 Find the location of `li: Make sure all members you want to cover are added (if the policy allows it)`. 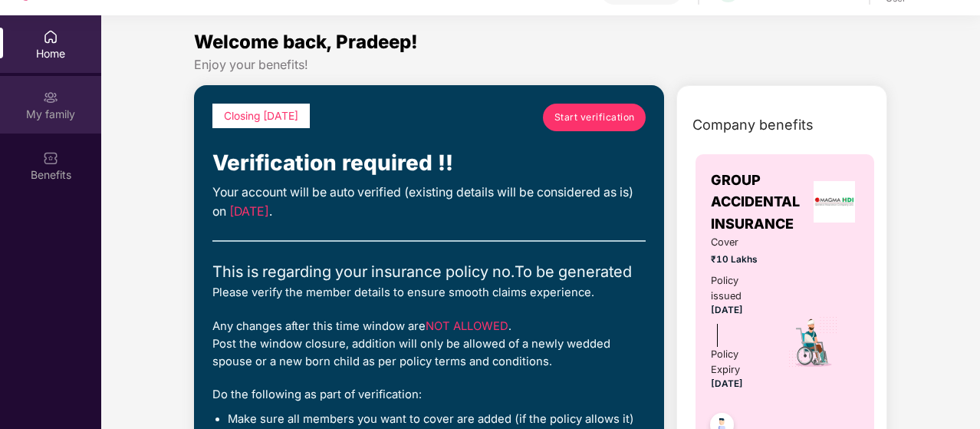

li: Make sure all members you want to cover are added (if the policy allows it) is located at coordinates (437, 420).